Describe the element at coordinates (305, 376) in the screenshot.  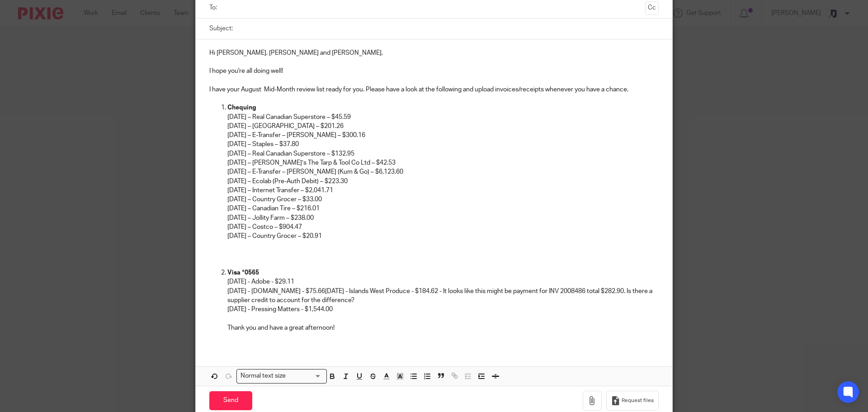
I see `input: Search for option` at that location.